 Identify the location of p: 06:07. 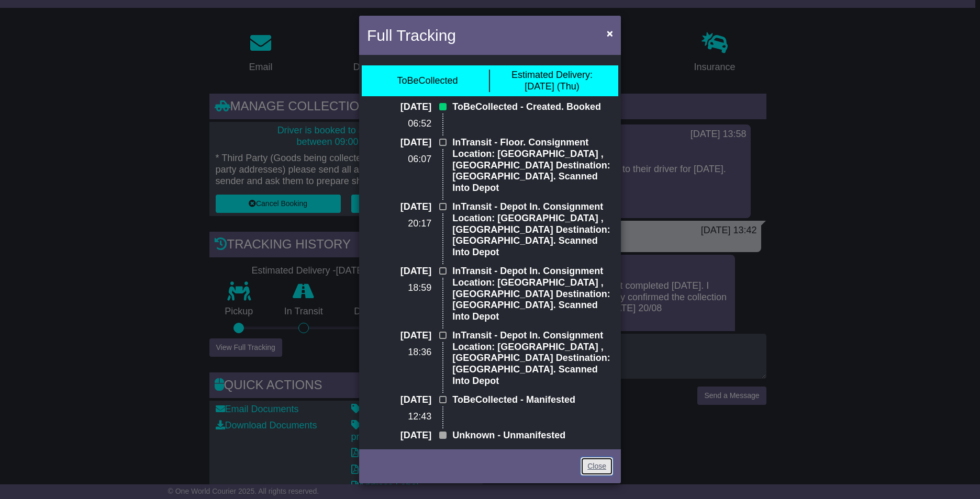
(399, 159).